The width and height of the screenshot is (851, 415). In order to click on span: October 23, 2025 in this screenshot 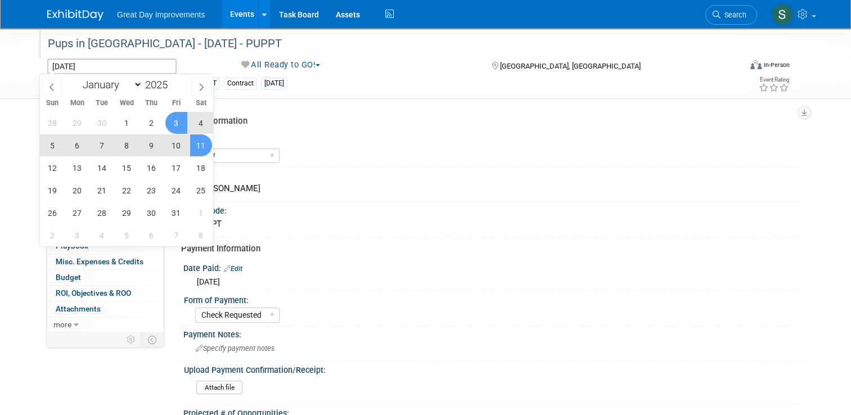, I will do `click(151, 190)`.